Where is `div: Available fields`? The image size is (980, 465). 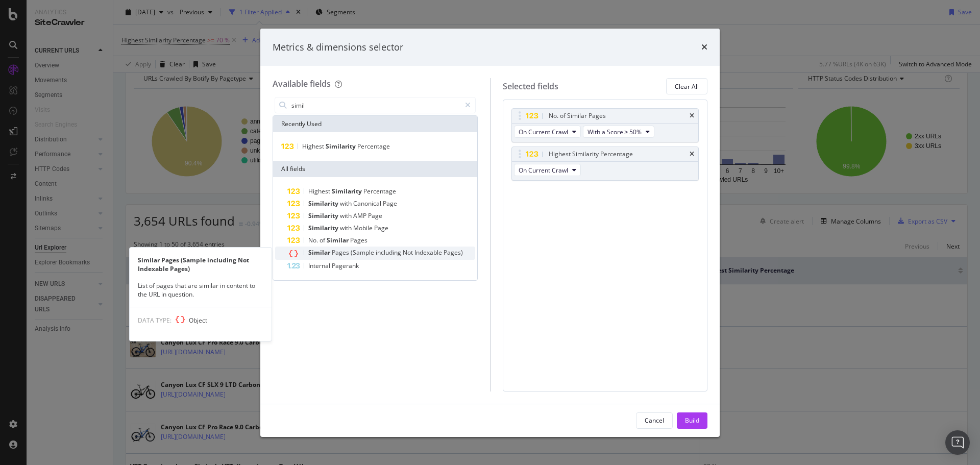 div: Available fields is located at coordinates (302, 84).